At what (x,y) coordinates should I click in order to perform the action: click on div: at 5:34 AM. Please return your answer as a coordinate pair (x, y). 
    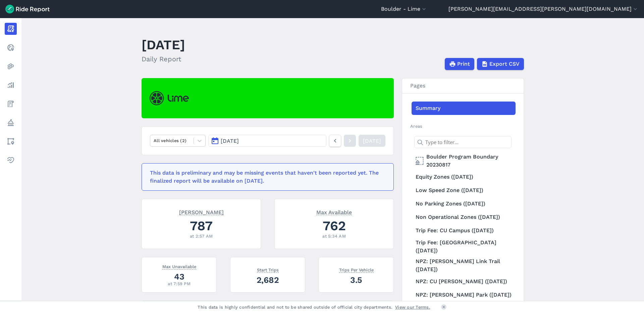
    Looking at the image, I should click on (334, 236).